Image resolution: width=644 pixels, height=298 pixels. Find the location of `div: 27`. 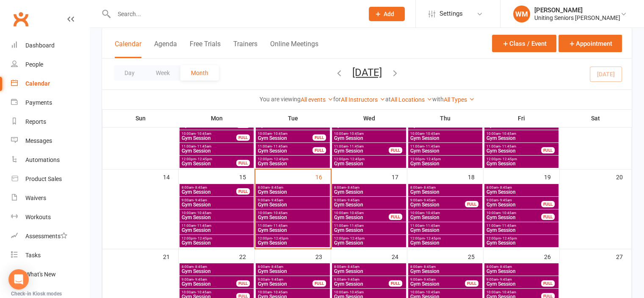

div: 27 is located at coordinates (624, 256).